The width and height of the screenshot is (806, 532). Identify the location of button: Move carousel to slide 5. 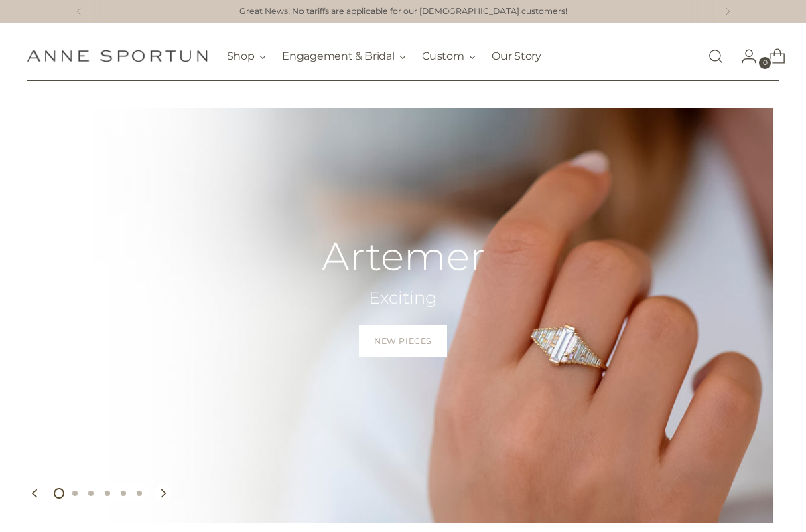
(123, 493).